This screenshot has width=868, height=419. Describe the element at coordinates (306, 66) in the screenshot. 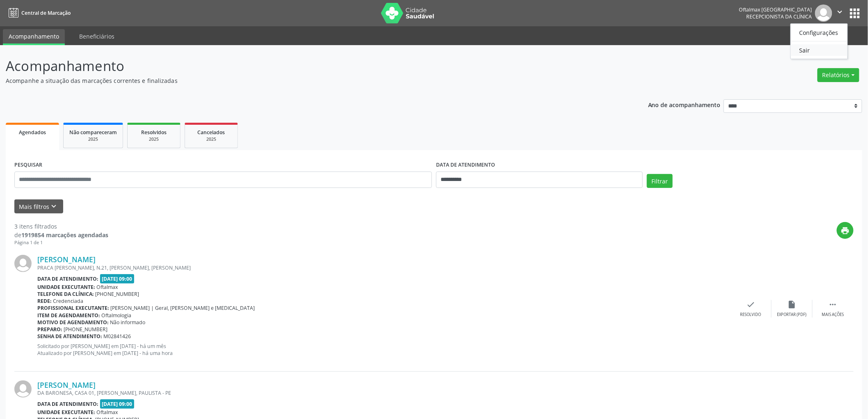

I see `p: Acompanhamento` at that location.